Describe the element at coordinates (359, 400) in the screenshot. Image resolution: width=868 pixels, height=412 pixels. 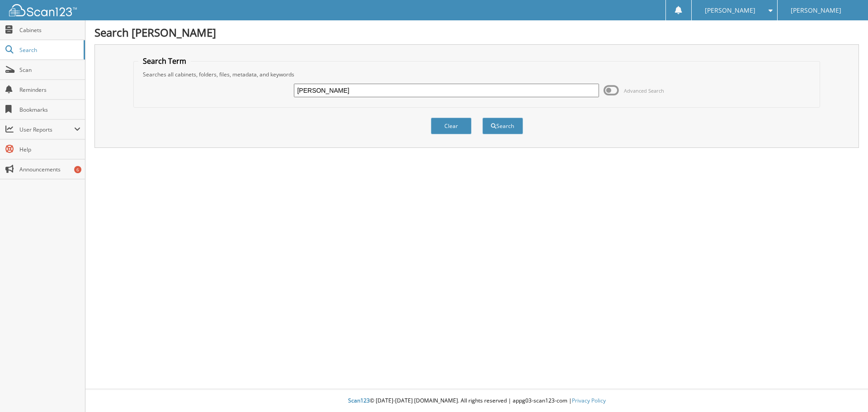
I see `span: Scan123` at that location.